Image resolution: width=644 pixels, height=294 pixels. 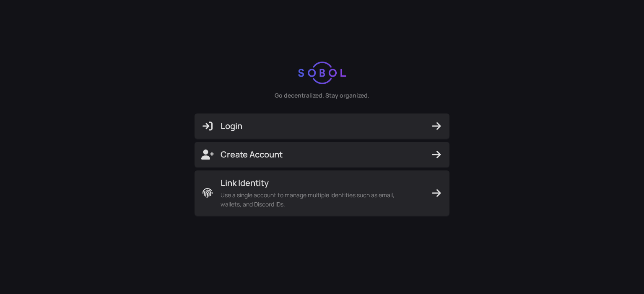 I want to click on span: Login, so click(x=322, y=126).